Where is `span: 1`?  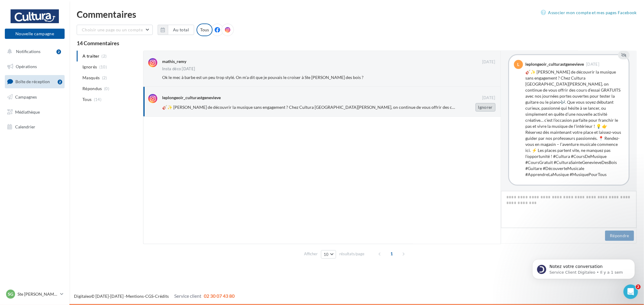 span: 1 is located at coordinates (392, 254).